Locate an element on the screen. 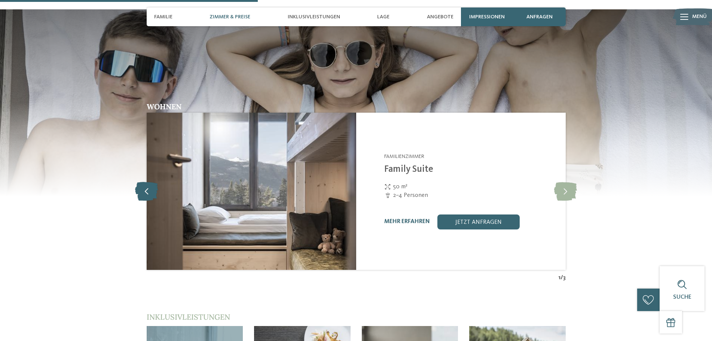 Image resolution: width=712 pixels, height=341 pixels. span: Wohnen is located at coordinates (164, 106).